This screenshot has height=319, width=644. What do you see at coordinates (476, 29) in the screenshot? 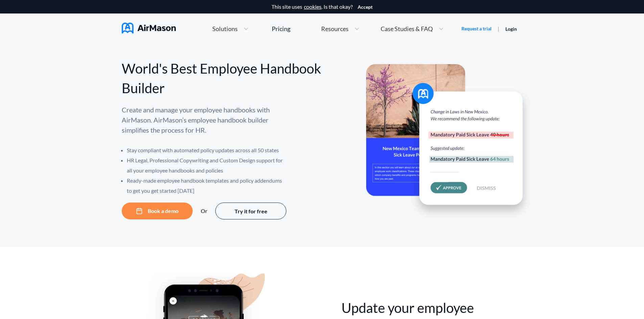
I see `a: Request a trial` at bounding box center [476, 29].